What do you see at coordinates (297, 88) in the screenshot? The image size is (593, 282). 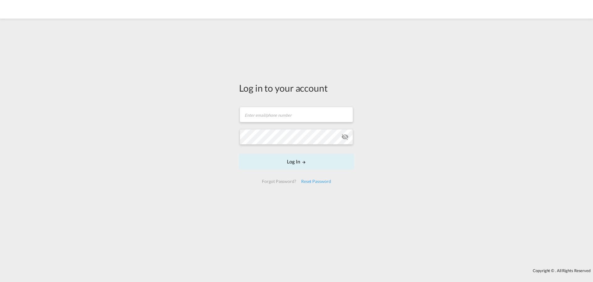 I see `div: Log in to your account` at bounding box center [297, 88].